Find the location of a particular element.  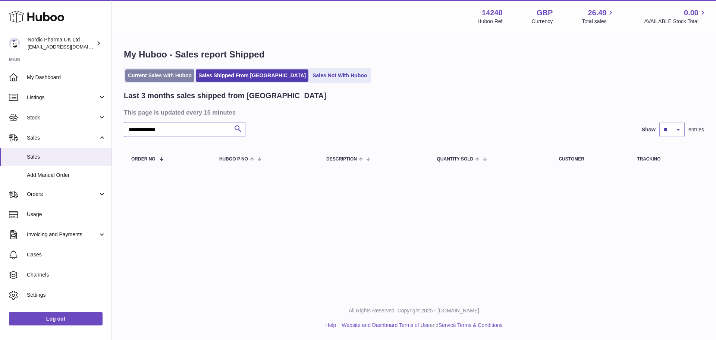

li: and is located at coordinates (421, 325).